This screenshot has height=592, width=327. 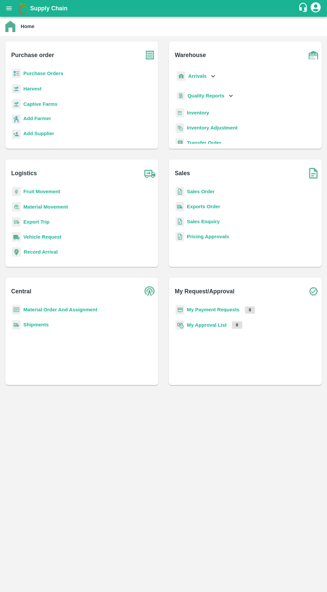 What do you see at coordinates (203, 222) in the screenshot?
I see `a: Sales Enquiry` at bounding box center [203, 222].